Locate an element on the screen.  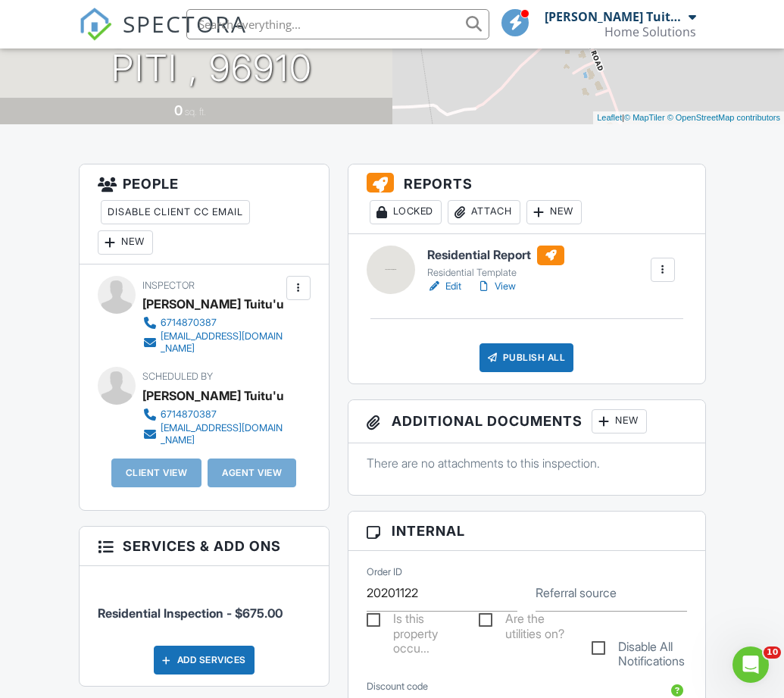
label: Discount code is located at coordinates (397, 687).